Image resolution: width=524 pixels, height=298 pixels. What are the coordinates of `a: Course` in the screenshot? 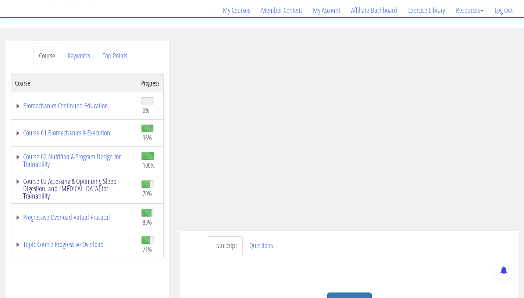 It's located at (47, 56).